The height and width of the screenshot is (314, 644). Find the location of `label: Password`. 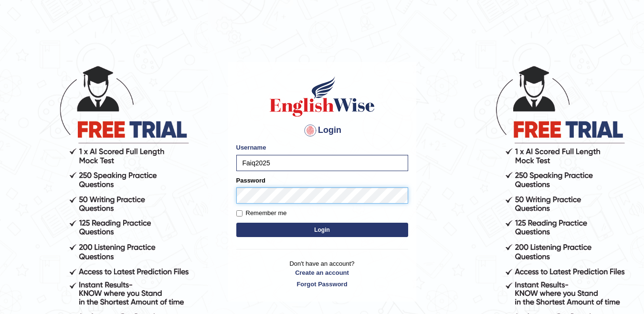

label: Password is located at coordinates (251, 180).